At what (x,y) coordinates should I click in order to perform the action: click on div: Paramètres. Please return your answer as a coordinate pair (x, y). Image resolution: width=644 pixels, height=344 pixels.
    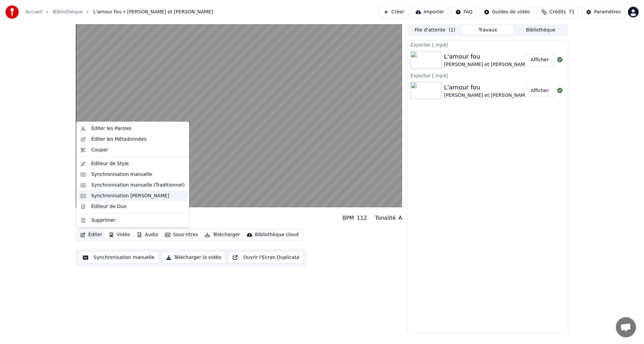
    Looking at the image, I should click on (608, 12).